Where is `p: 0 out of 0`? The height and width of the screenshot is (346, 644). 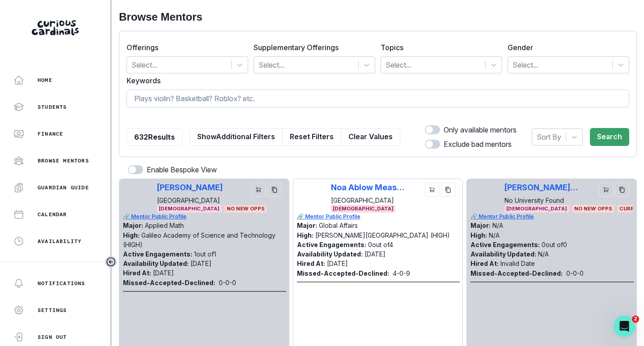 p: 0 out of 0 is located at coordinates (554, 244).